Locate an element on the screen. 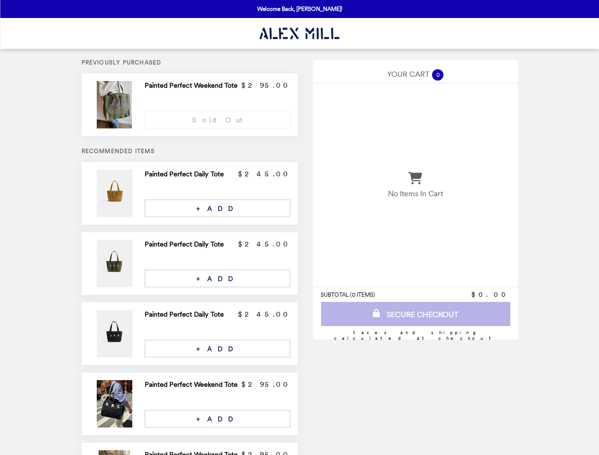 The image size is (599, 455). span: $0.00 is located at coordinates (491, 295).